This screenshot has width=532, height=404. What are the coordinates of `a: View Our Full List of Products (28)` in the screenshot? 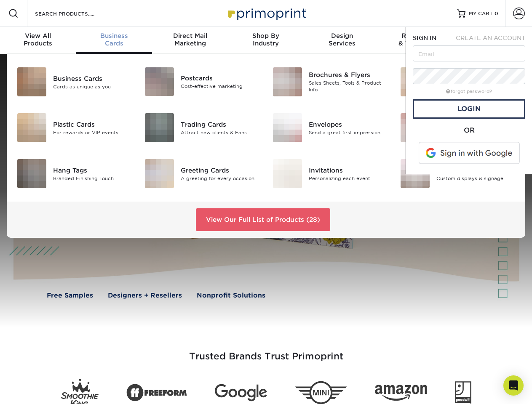 It's located at (263, 220).